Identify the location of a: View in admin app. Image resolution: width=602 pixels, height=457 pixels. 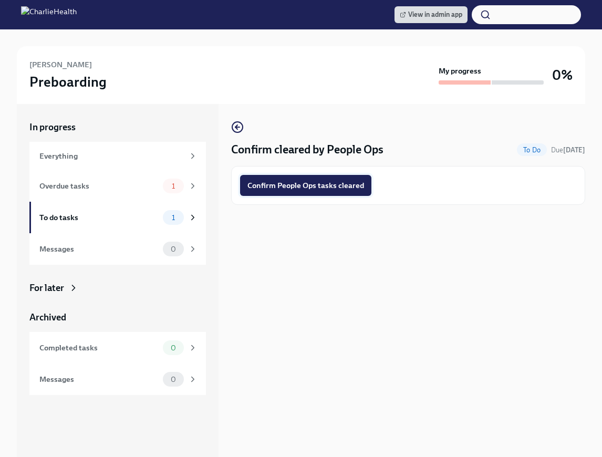
(431, 15).